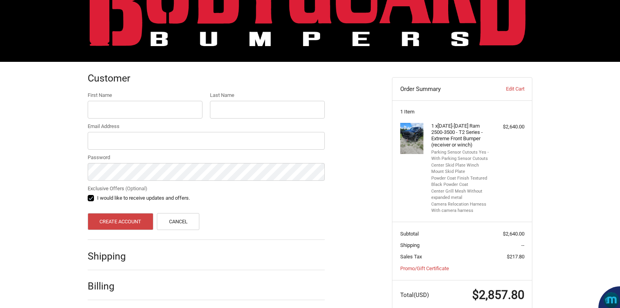 The width and height of the screenshot is (620, 308). What do you see at coordinates (498, 294) in the screenshot?
I see `span: $2,857.80` at bounding box center [498, 294].